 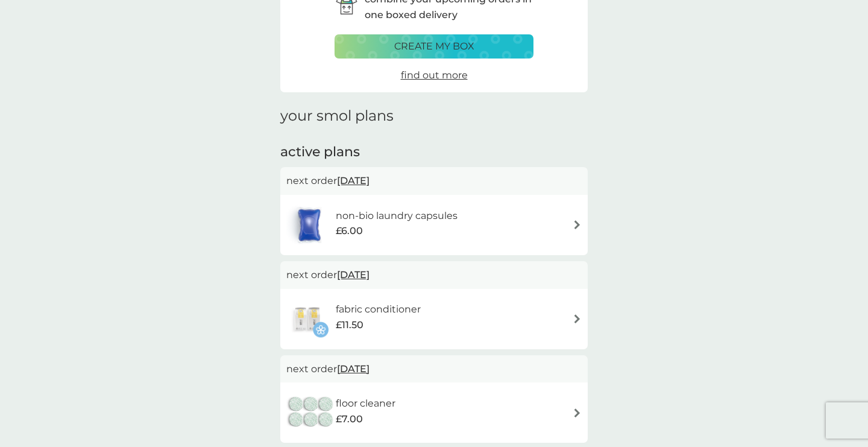 What do you see at coordinates (349, 419) in the screenshot?
I see `span: £7.00` at bounding box center [349, 419].